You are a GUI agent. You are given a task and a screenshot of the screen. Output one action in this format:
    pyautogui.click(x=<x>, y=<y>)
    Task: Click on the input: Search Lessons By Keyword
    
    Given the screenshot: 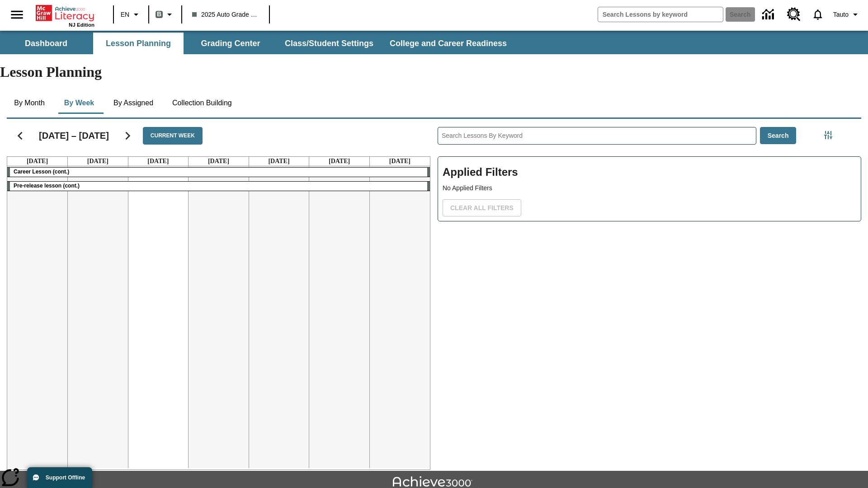 What is the action you would take?
    pyautogui.click(x=597, y=135)
    